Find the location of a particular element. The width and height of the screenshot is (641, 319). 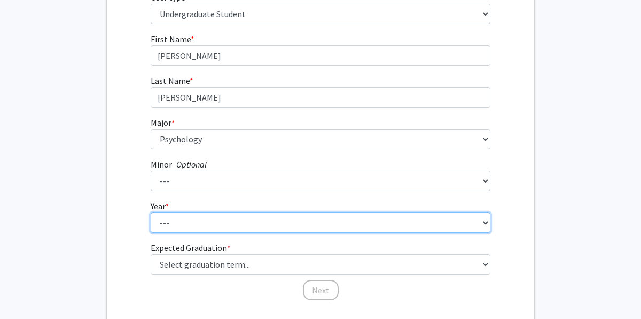

span: First Name is located at coordinates (171, 39).